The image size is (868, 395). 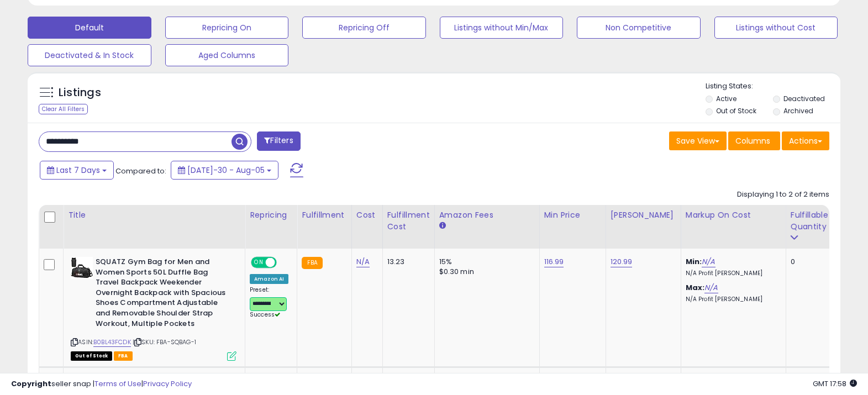 I want to click on button: Non Competitive, so click(x=639, y=28).